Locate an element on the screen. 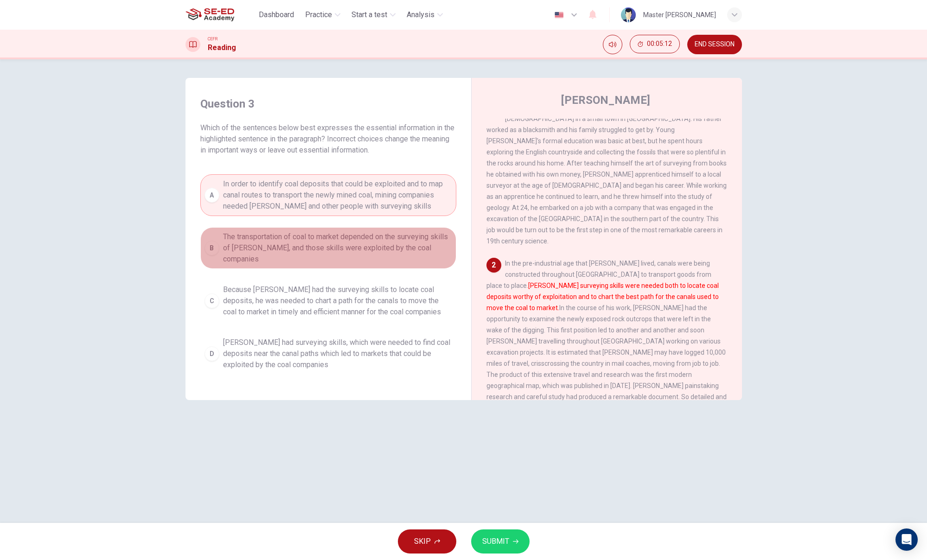 This screenshot has width=927, height=560. div: 2 is located at coordinates (494, 265).